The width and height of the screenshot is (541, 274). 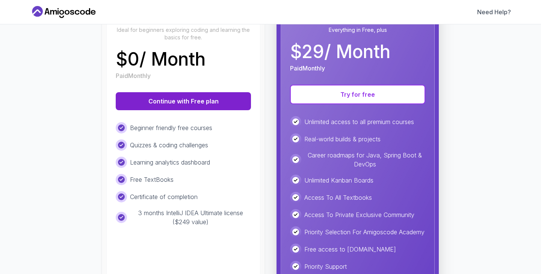 I want to click on p: Priority Selection For Amigoscode Academy, so click(x=364, y=232).